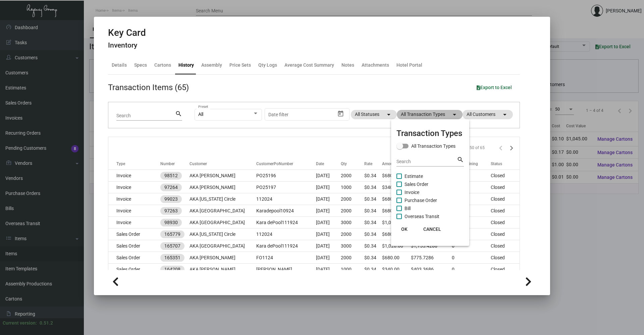 This screenshot has width=644, height=335. I want to click on button: CANCEL, so click(432, 229).